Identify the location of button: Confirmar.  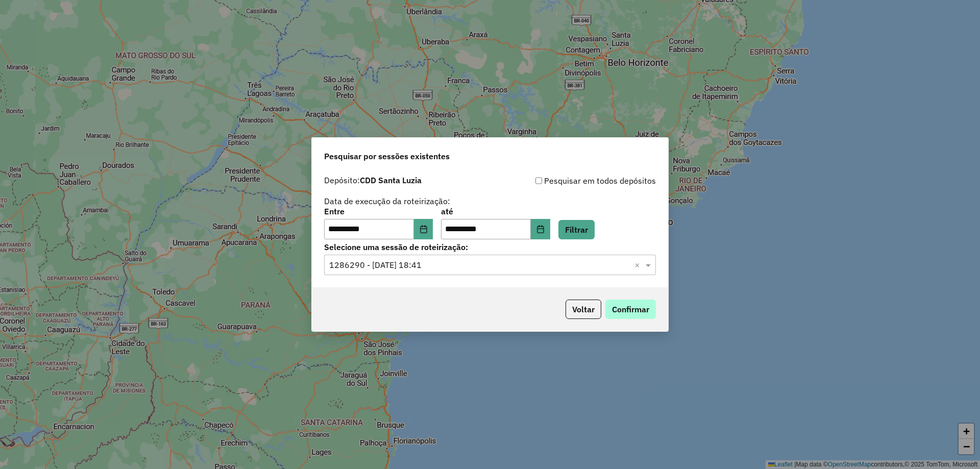
(630, 309).